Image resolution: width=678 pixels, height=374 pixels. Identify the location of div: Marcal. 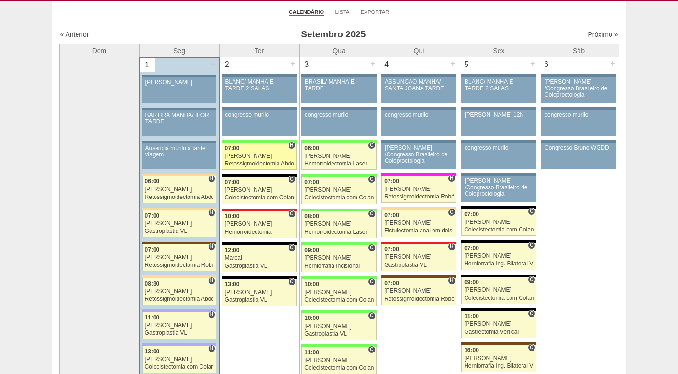
(259, 258).